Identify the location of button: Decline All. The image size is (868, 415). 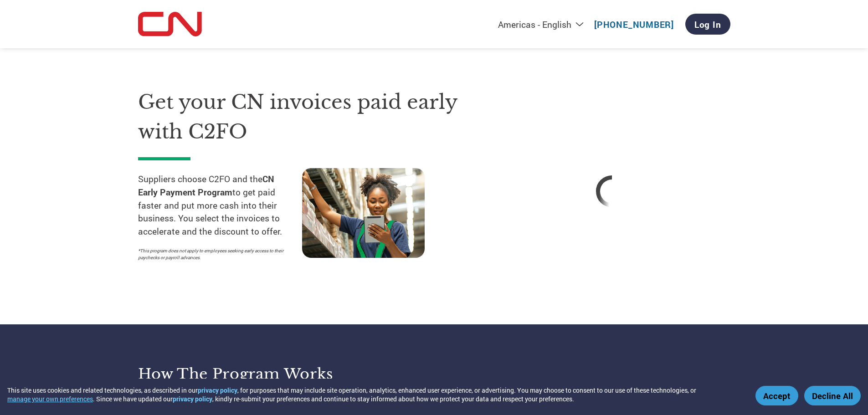
(832, 395).